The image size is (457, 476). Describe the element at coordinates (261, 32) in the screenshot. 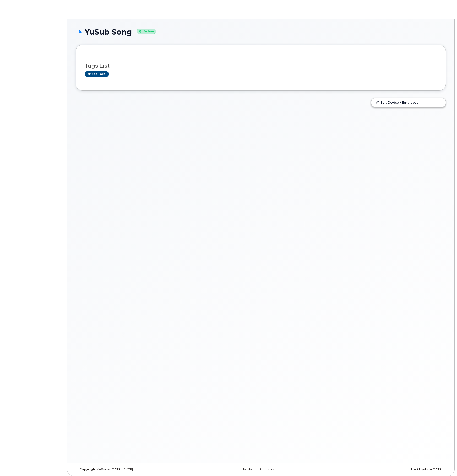

I see `h1: YuSub Song` at that location.